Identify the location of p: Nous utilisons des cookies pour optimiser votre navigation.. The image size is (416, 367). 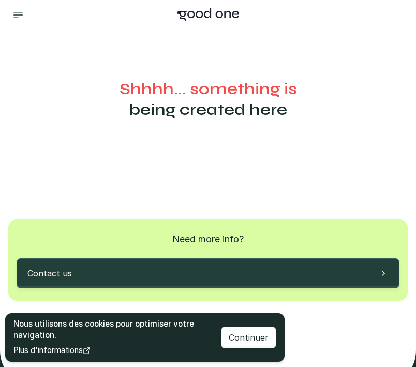
(111, 330).